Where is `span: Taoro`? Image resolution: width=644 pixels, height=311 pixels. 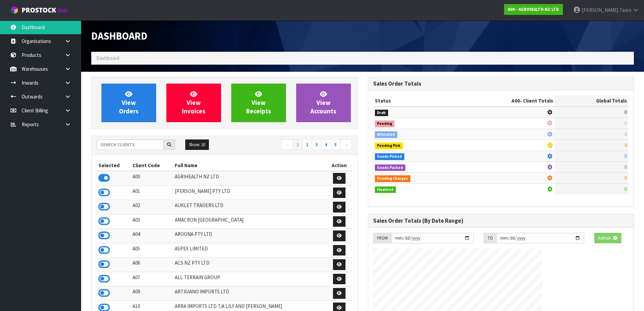 span: Taoro is located at coordinates (625, 10).